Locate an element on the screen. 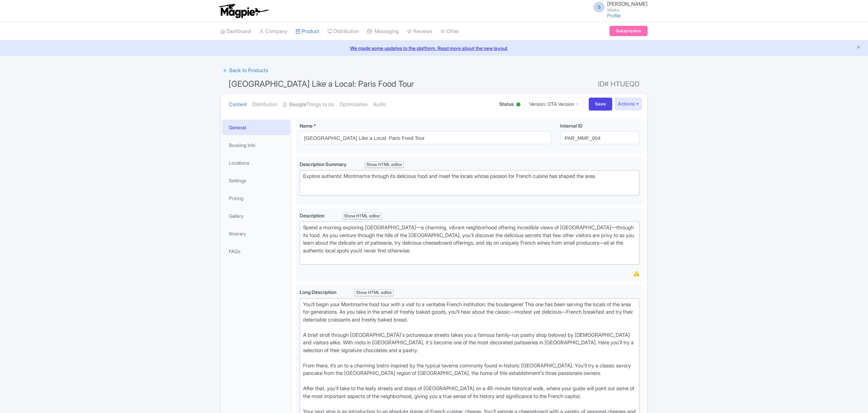  a: We made some updates to the platform. Read more about the new layout is located at coordinates (434, 48).